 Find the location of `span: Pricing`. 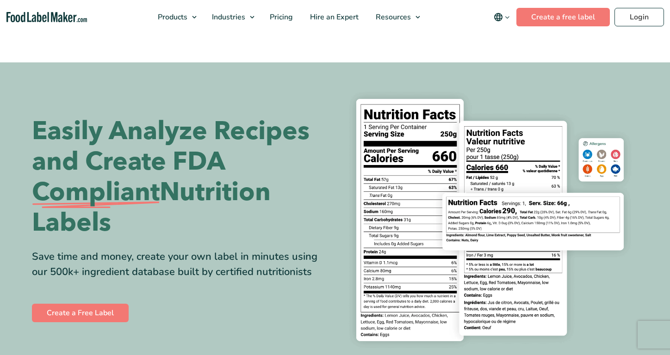

span: Pricing is located at coordinates (281, 17).